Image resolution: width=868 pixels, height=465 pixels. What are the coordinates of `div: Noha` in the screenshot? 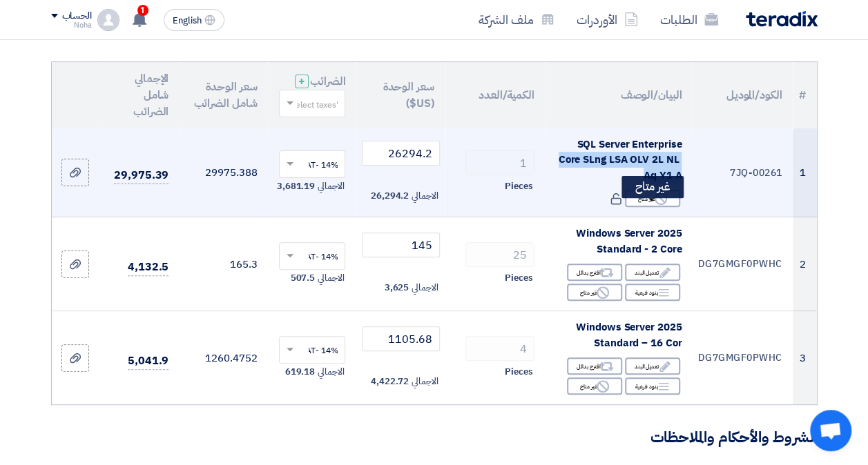 It's located at (71, 24).